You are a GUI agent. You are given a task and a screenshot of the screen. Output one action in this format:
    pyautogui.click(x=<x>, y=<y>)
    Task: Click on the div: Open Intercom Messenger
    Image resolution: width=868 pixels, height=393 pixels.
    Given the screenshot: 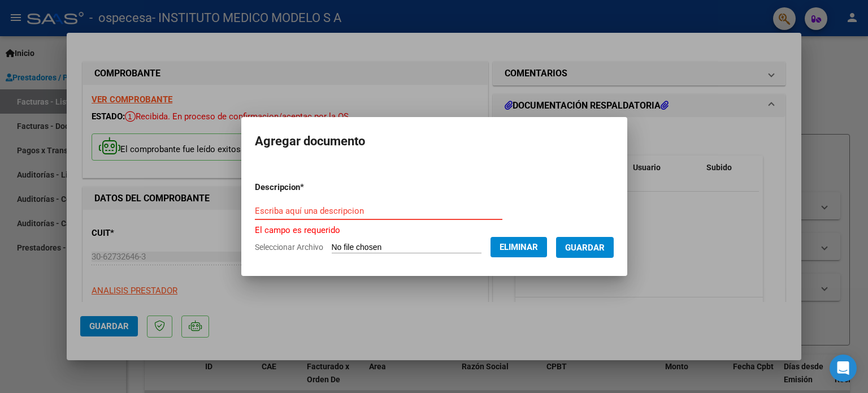 What is the action you would take?
    pyautogui.click(x=843, y=368)
    